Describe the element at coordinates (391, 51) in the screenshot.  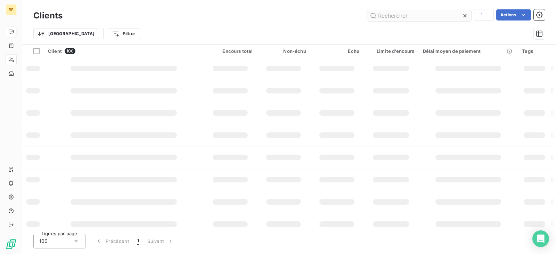
I see `div: Limite d’encours` at that location.